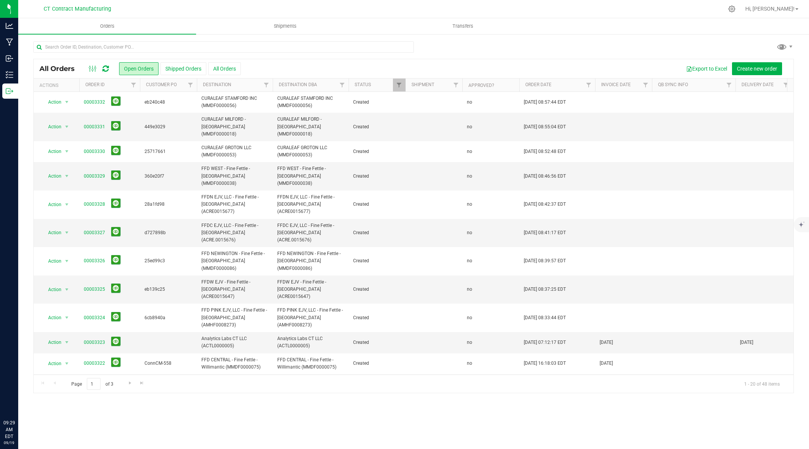  Describe the element at coordinates (311, 102) in the screenshot. I see `span: CURALEAF STAMFORD INC (MMDF0000056)` at that location.